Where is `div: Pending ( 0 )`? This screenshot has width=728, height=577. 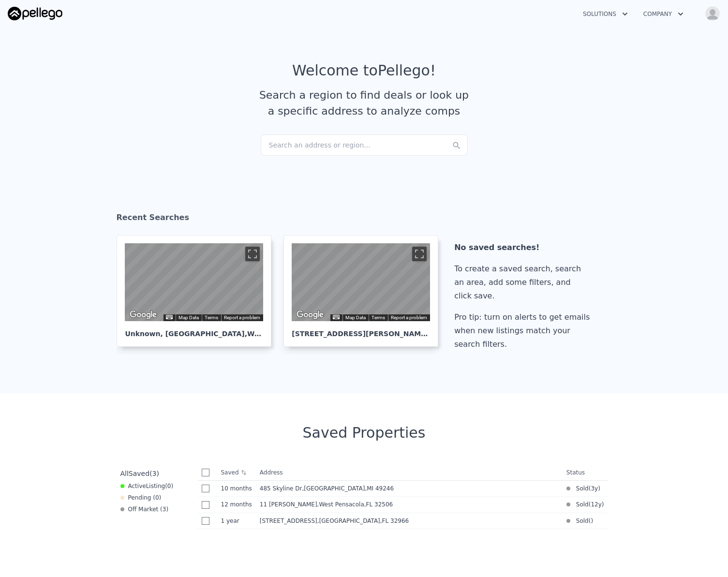
div: Pending ( 0 ) is located at coordinates (141, 498).